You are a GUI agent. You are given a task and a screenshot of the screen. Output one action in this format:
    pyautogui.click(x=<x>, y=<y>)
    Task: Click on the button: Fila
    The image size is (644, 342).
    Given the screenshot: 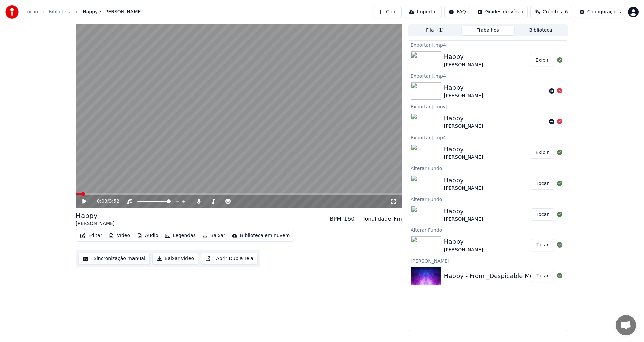 What is the action you would take?
    pyautogui.click(x=435, y=31)
    